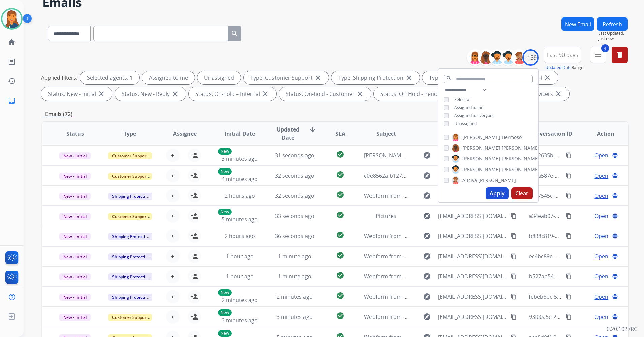 The image size is (644, 337). Describe the element at coordinates (77, 94) in the screenshot. I see `div: Status: New - Initial` at that location.